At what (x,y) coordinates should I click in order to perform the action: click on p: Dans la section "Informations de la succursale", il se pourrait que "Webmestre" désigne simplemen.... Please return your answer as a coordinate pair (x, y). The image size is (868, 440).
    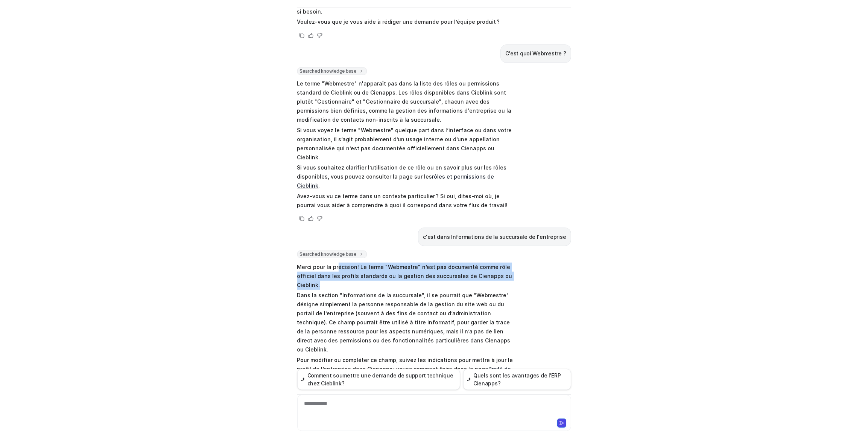
    Looking at the image, I should click on (407, 322).